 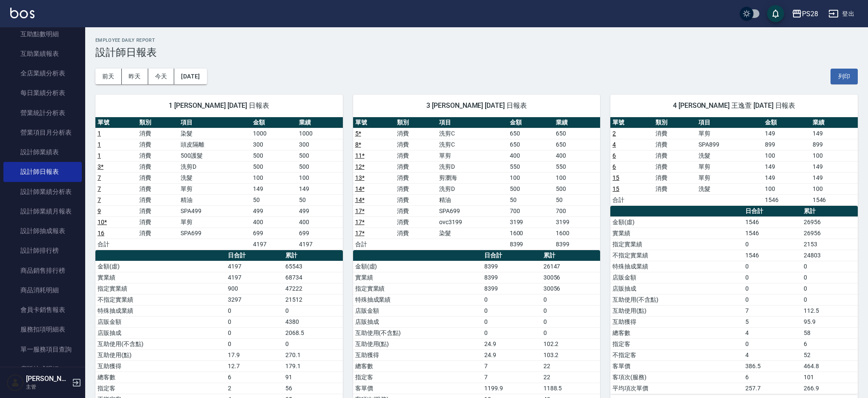 I want to click on td: 22, so click(x=571, y=366).